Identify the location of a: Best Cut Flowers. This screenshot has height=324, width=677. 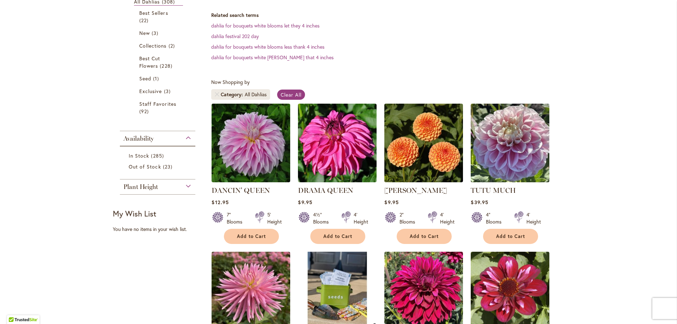
(158, 62).